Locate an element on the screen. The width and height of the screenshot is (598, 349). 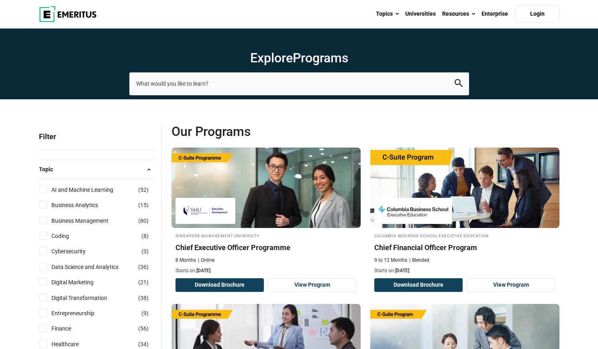
span: Our Programs is located at coordinates (268, 131).